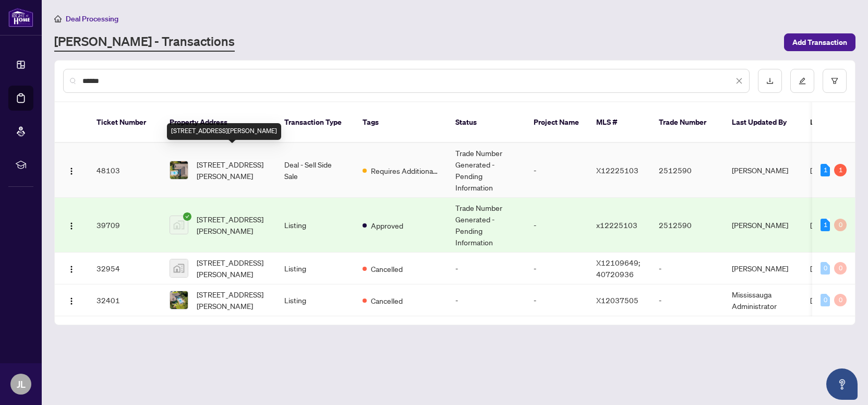 The height and width of the screenshot is (405, 868). What do you see at coordinates (557, 123) in the screenshot?
I see `th: Project Name` at bounding box center [557, 123].